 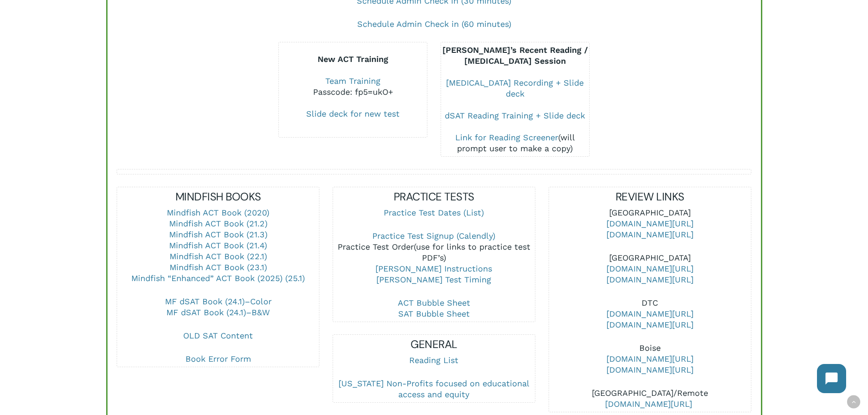 I want to click on h5: GENERAL, so click(x=433, y=344).